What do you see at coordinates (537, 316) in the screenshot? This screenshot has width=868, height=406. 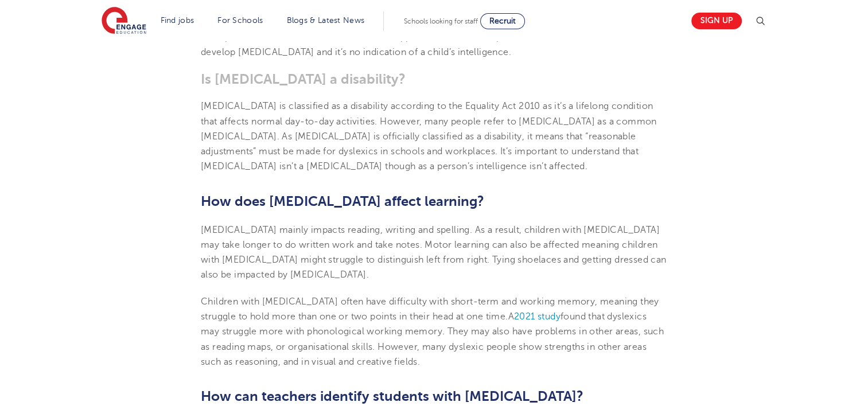 I see `a: 2021 study` at bounding box center [537, 316].